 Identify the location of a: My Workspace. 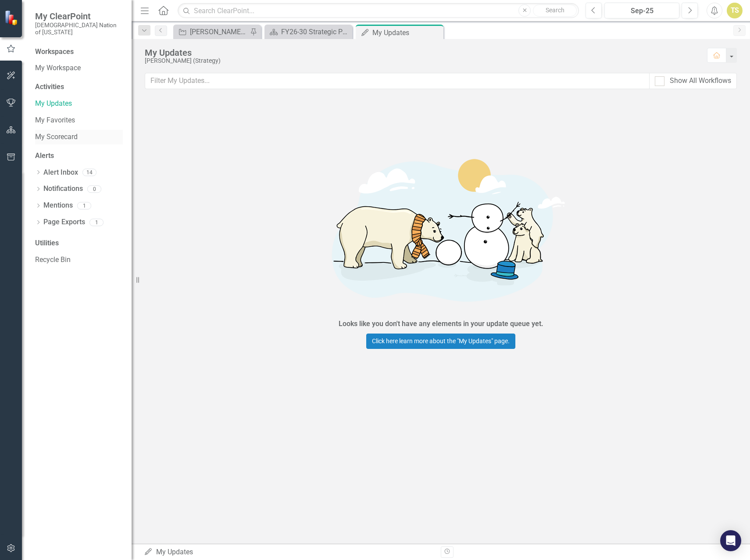
(79, 68).